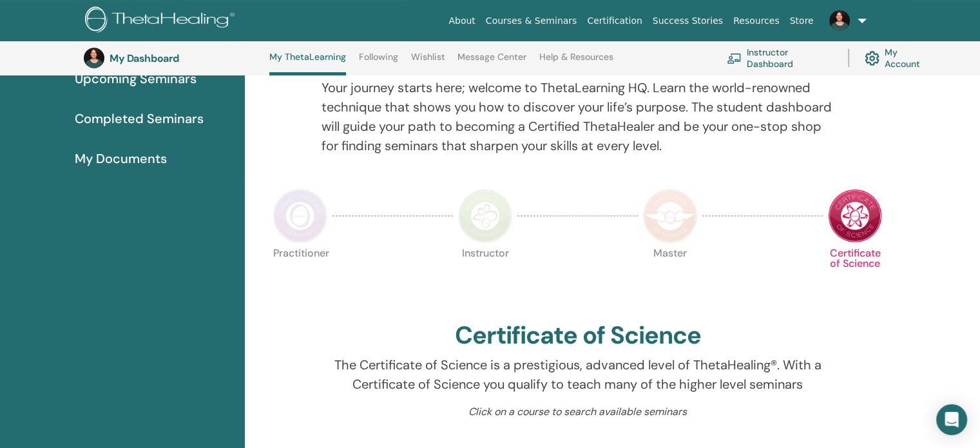 The width and height of the screenshot is (980, 448). I want to click on a: My Account, so click(899, 58).